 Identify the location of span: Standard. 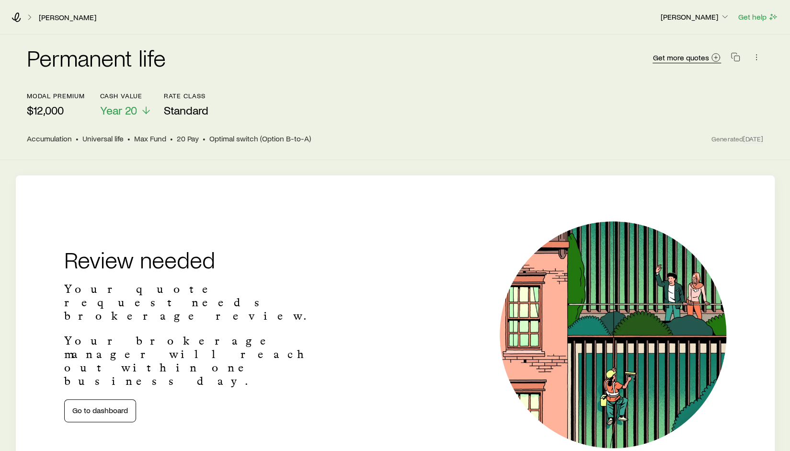
(185, 110).